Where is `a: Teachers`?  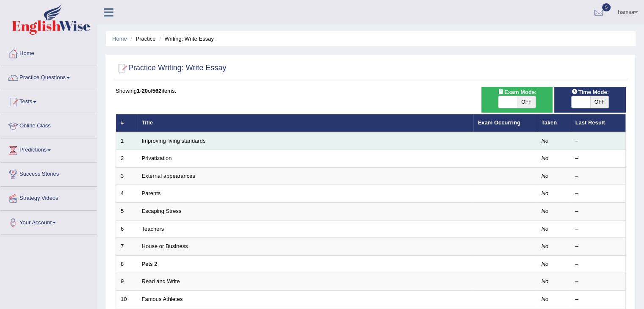
a: Teachers is located at coordinates (153, 229).